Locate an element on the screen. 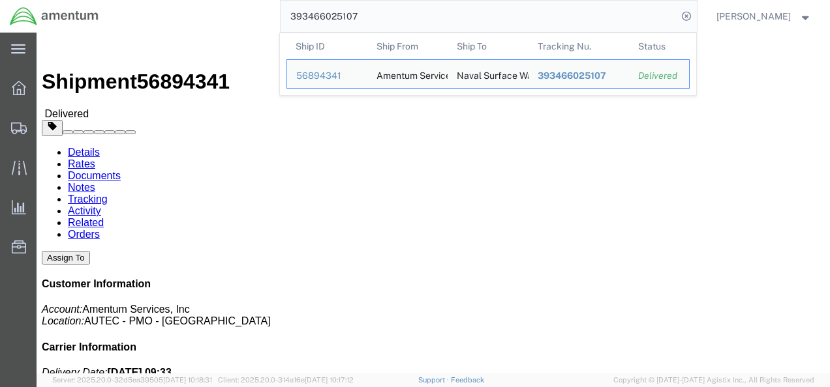 The width and height of the screenshot is (830, 387). a: Support is located at coordinates (434, 380).